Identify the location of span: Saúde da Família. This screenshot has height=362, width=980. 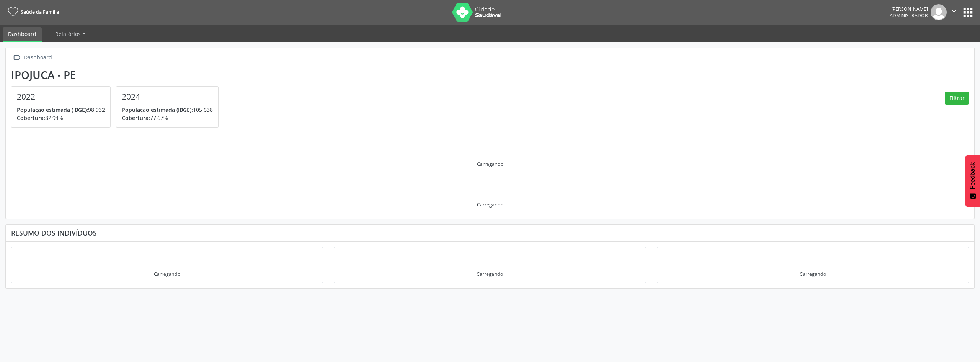
(39, 12).